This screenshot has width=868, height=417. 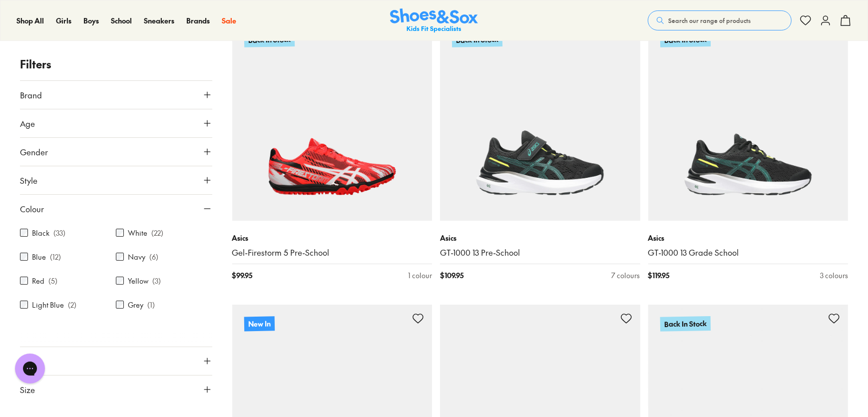 I want to click on button: Search our range of products, so click(x=720, y=21).